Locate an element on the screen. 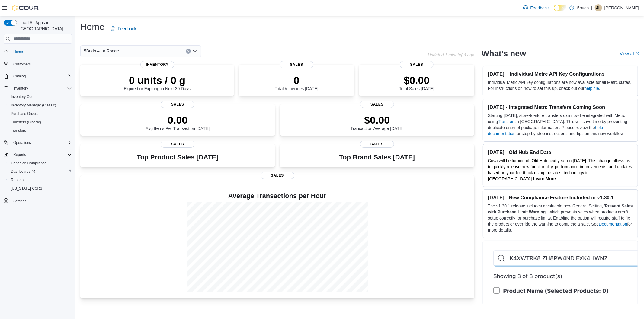  span: Canadian Compliance is located at coordinates (40, 163).